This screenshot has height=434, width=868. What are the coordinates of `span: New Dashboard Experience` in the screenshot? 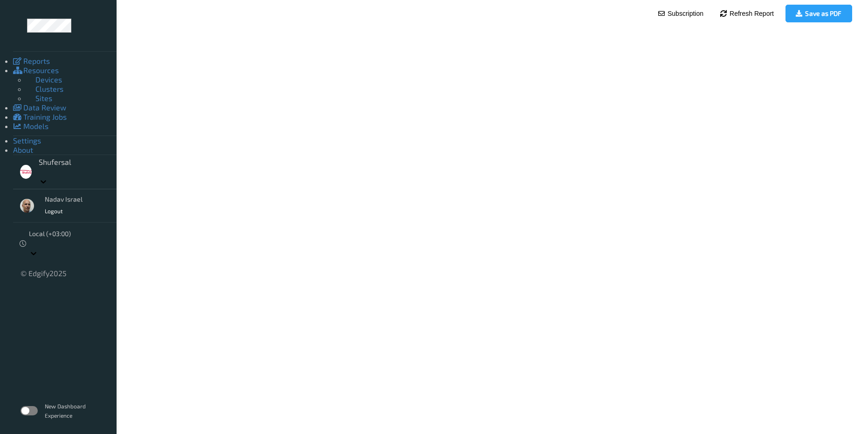 It's located at (77, 411).